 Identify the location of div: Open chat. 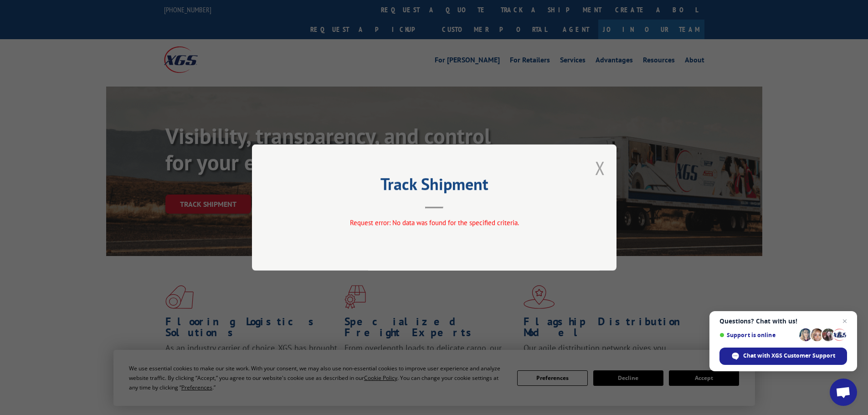
(843, 393).